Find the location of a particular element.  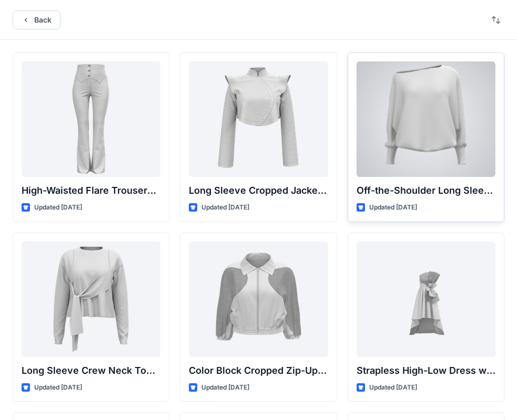

p: Long Sleeve Crew Neck Top with Asymmetrical Tie Detail is located at coordinates (91, 371).